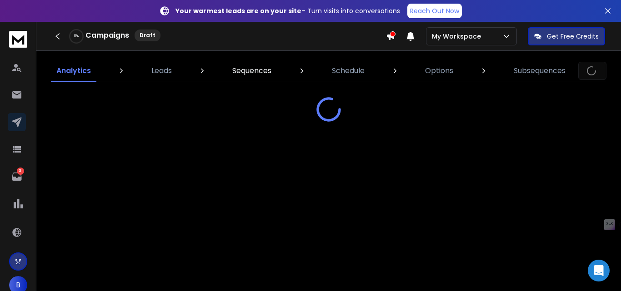  What do you see at coordinates (439, 71) in the screenshot?
I see `p: Options` at bounding box center [439, 71].